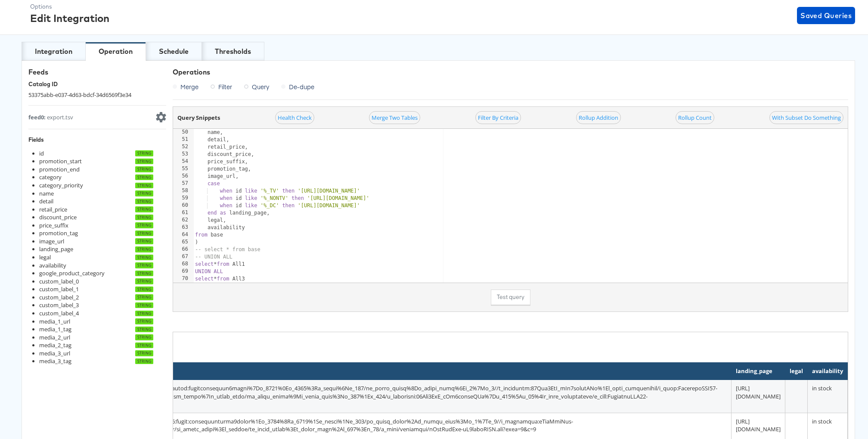 This screenshot has height=439, width=868. What do you see at coordinates (183, 279) in the screenshot?
I see `div: 70` at bounding box center [183, 279].